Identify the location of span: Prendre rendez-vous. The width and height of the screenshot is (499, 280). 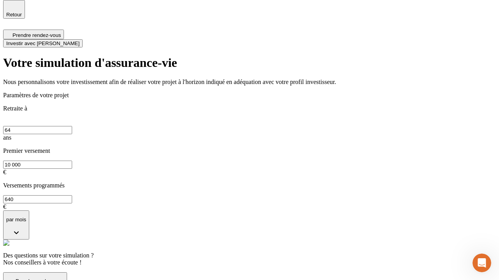
(37, 35).